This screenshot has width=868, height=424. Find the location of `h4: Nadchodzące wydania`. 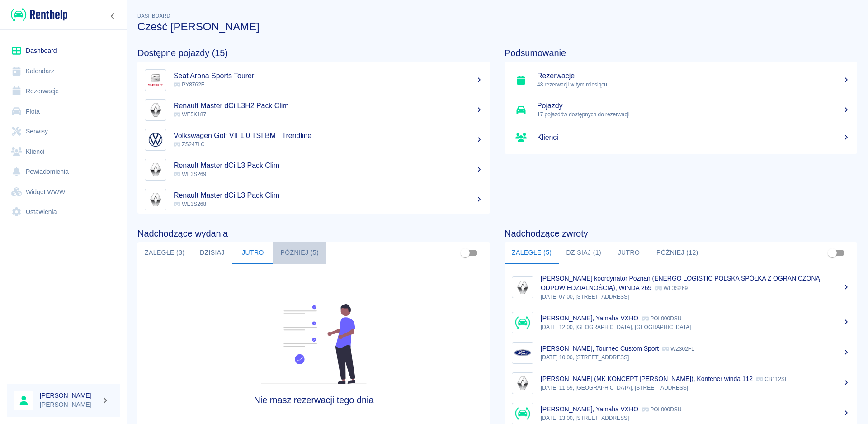

h4: Nadchodzące wydania is located at coordinates (314, 233).